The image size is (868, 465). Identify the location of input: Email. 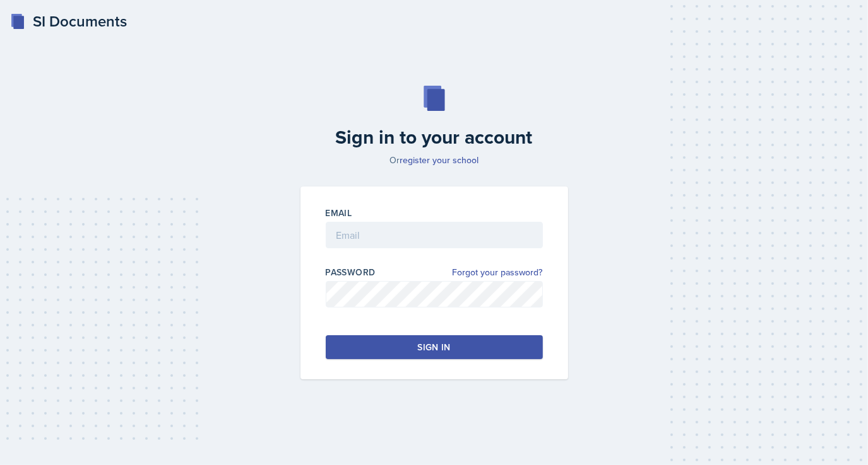
(434, 235).